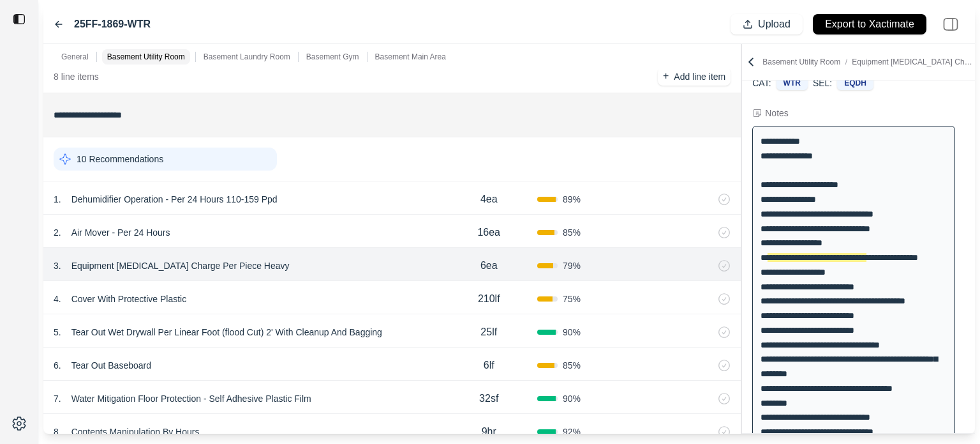 This screenshot has height=444, width=980. Describe the element at coordinates (766, 24) in the screenshot. I see `button: Upload` at that location.